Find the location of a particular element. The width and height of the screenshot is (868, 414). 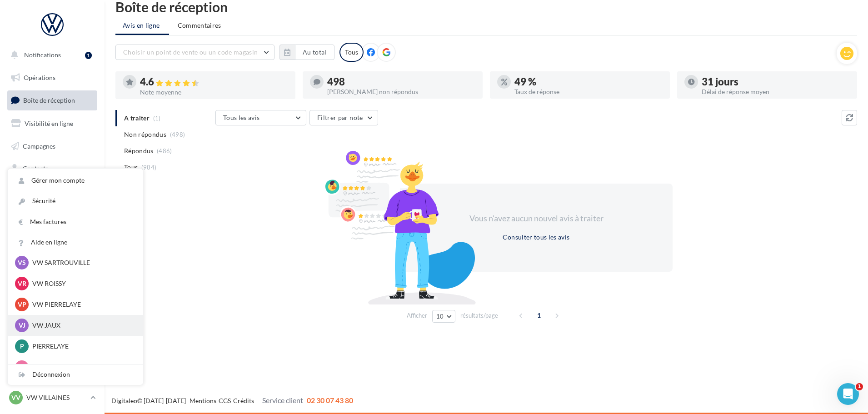

span: Boîte de réception is located at coordinates (49, 100).